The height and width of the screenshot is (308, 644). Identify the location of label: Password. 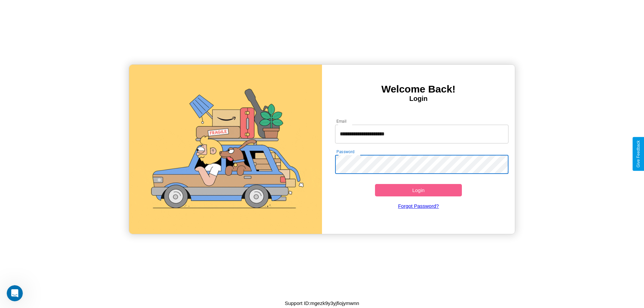
(345, 152).